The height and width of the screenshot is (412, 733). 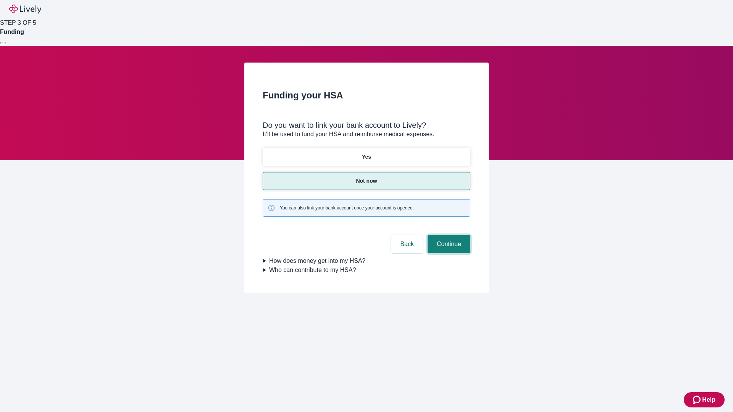 What do you see at coordinates (25, 9) in the screenshot?
I see `img: Lively` at bounding box center [25, 9].